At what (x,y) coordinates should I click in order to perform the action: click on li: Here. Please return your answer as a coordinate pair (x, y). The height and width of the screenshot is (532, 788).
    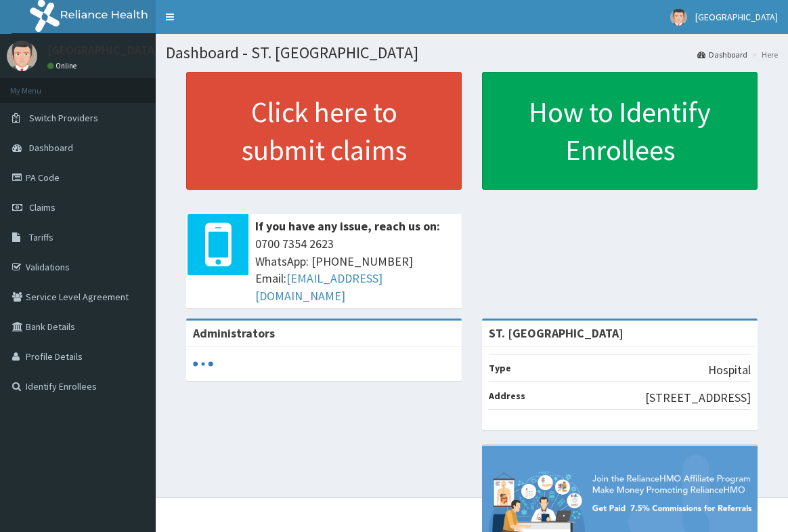
    Looking at the image, I should click on (763, 54).